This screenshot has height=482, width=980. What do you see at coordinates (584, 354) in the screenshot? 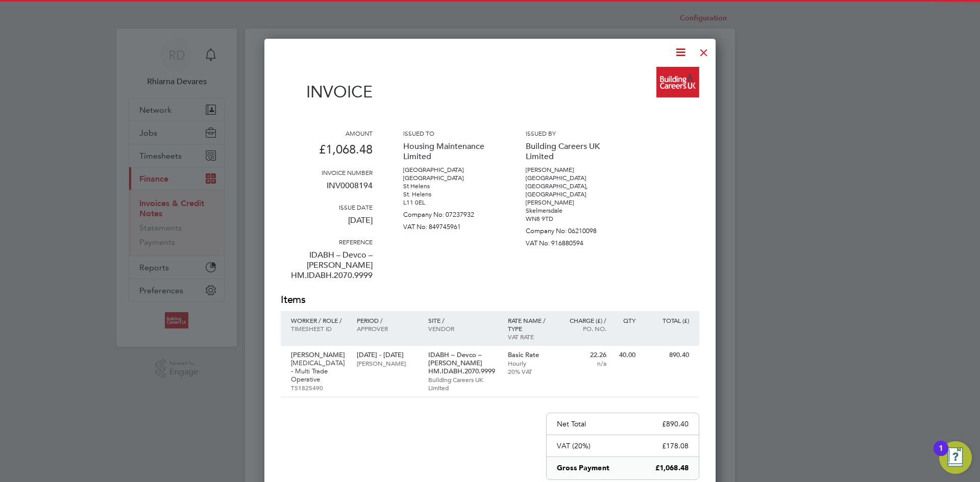
I see `p: 22.26` at bounding box center [584, 354].